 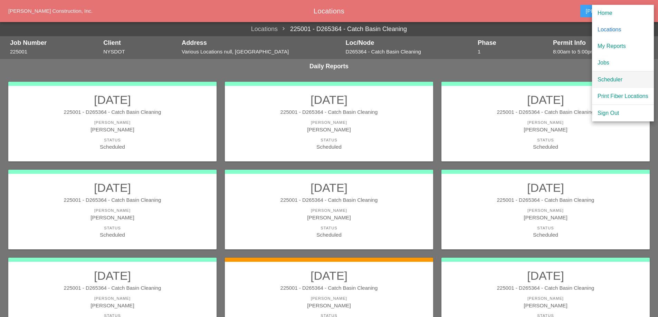 I want to click on div: NYSDOT, so click(x=141, y=52).